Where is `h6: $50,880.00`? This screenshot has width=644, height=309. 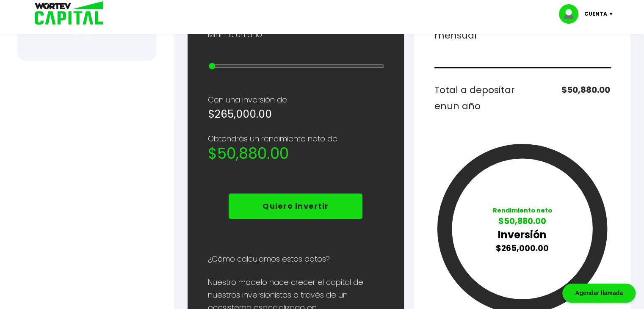 h6: $50,880.00 is located at coordinates (568, 98).